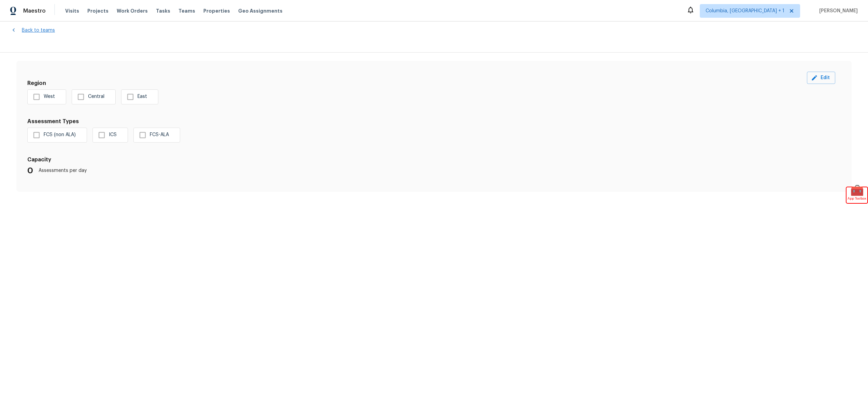 This screenshot has height=407, width=868. What do you see at coordinates (857, 199) in the screenshot?
I see `span: App Toolbox` at bounding box center [857, 199].